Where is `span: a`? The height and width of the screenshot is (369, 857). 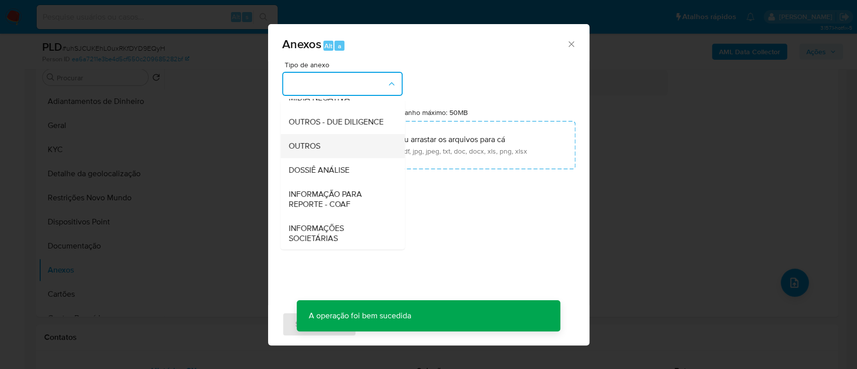 span: a is located at coordinates (339, 46).